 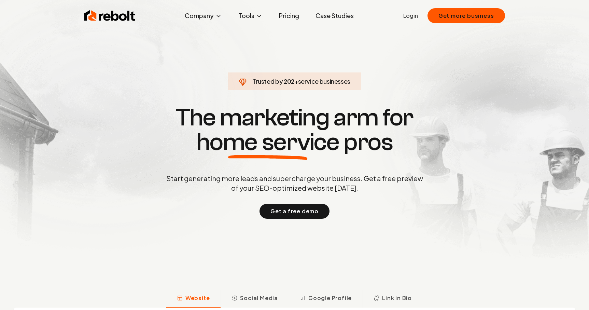 What do you see at coordinates (295, 183) in the screenshot?
I see `p: Start generating more leads and supercharge your business. Get a free preview of your SEO-optimiz...` at bounding box center [295, 183].